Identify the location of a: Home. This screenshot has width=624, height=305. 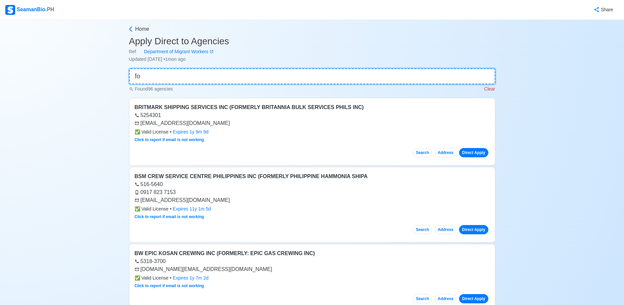
(311, 29).